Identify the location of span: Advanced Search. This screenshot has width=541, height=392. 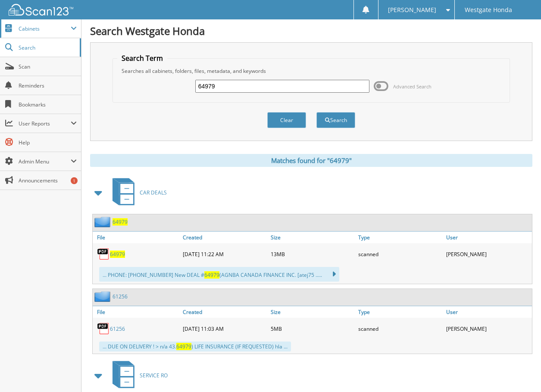
(412, 86).